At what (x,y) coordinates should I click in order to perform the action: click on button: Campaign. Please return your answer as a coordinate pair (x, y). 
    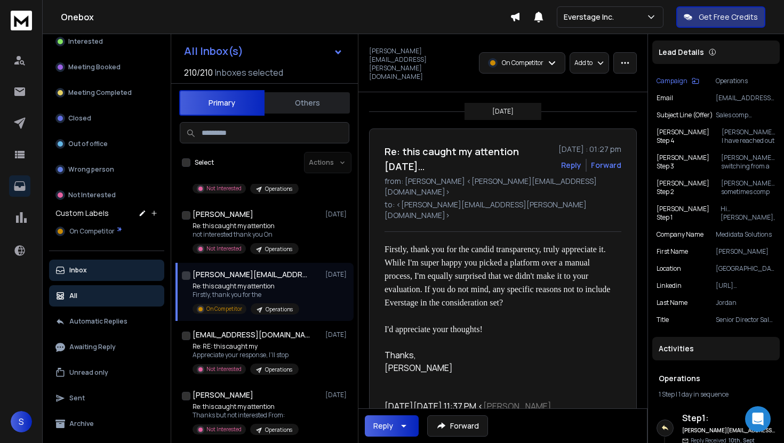
    Looking at the image, I should click on (678, 81).